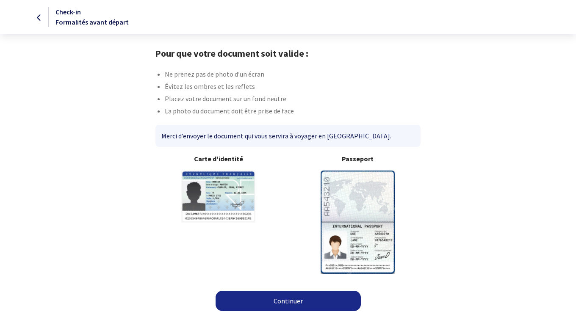  What do you see at coordinates (357, 222) in the screenshot?
I see `img: illuPasseport.svg` at bounding box center [357, 222].